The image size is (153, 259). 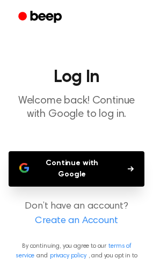 What do you see at coordinates (76, 221) in the screenshot?
I see `a: Create an Account` at bounding box center [76, 221].